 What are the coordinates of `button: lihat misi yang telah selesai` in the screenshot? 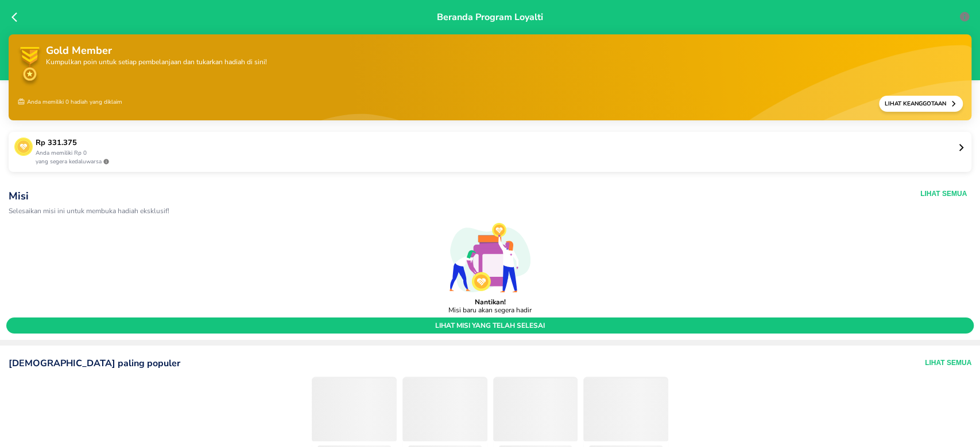 It's located at (490, 326).